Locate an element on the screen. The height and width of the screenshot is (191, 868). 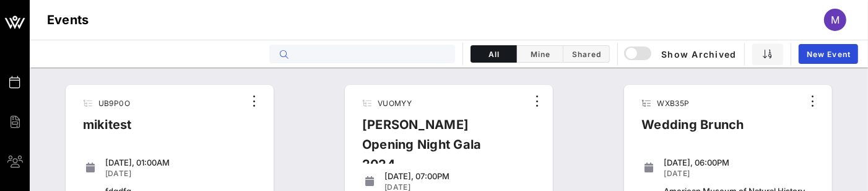
div: mikitest is located at coordinates (107, 129).